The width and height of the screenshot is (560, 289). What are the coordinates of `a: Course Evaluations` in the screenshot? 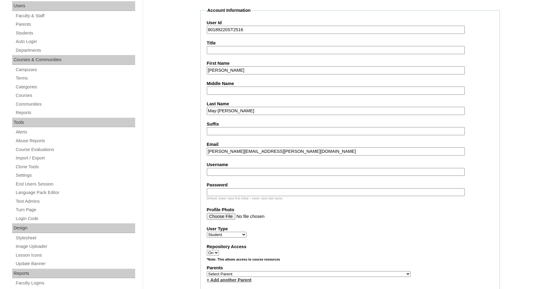 It's located at (75, 149).